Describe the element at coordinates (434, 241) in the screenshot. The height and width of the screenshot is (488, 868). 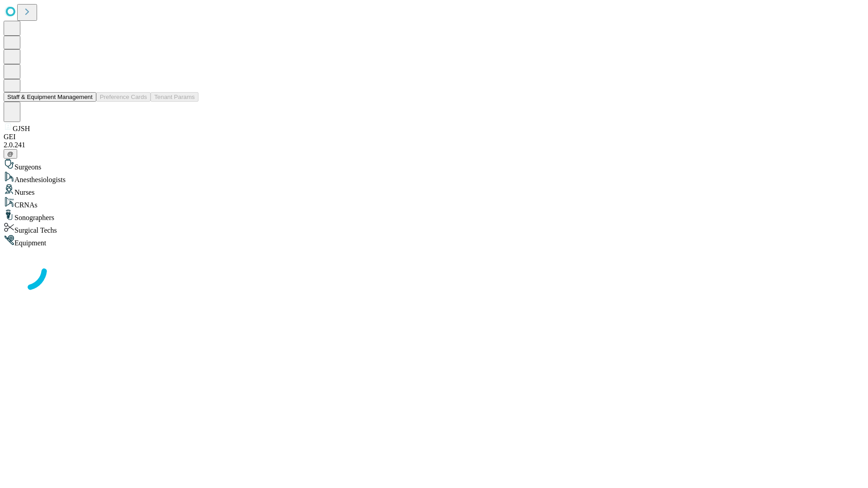
I see `div: Equipment` at that location.